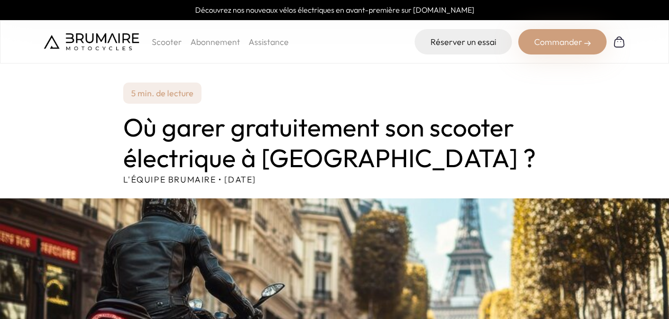  What do you see at coordinates (162, 93) in the screenshot?
I see `p: 5 min. de lecture` at bounding box center [162, 93].